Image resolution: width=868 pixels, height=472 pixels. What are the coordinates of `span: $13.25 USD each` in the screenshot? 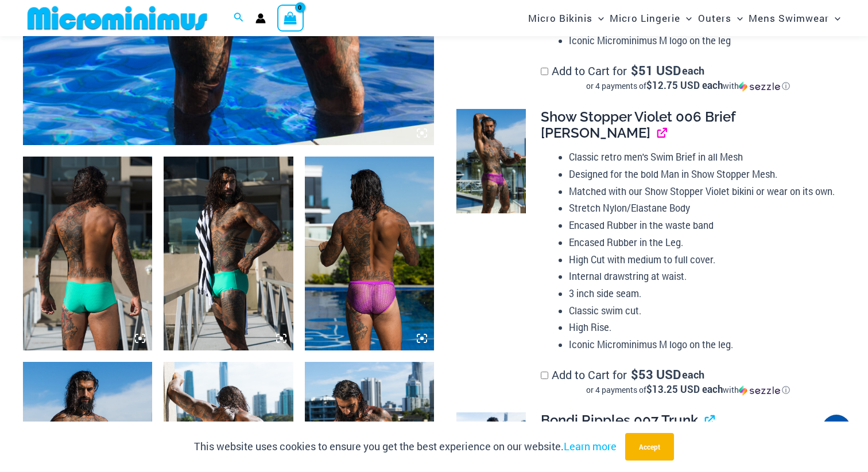 It's located at (684, 389).